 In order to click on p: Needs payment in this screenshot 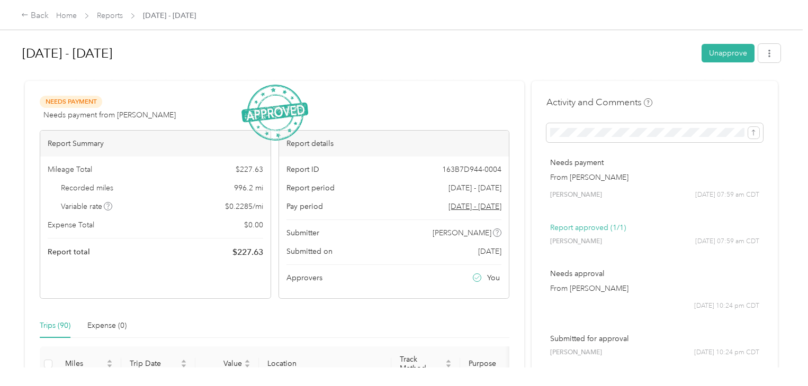, I will do `click(654, 163)`.